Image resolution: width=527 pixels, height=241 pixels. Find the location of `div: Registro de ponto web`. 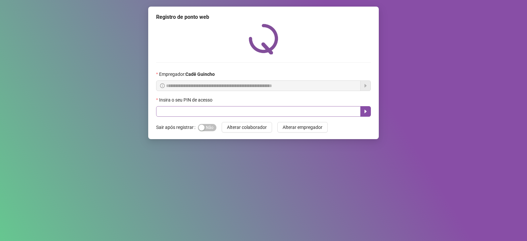

div: Registro de ponto web is located at coordinates (263, 17).